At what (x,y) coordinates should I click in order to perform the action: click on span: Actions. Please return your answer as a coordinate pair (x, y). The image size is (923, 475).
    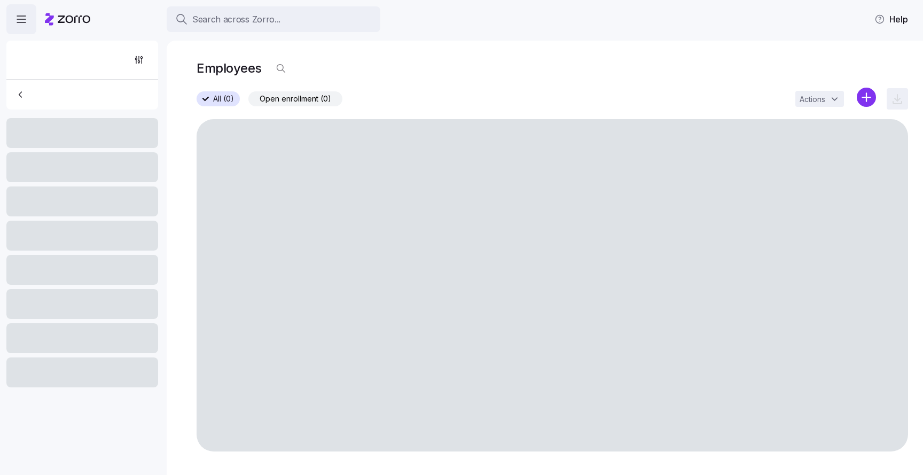
    Looking at the image, I should click on (812, 99).